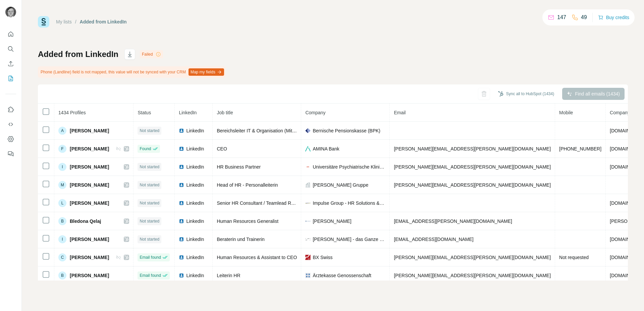 The height and width of the screenshot is (311, 644). Describe the element at coordinates (11, 49) in the screenshot. I see `button: Search` at that location.